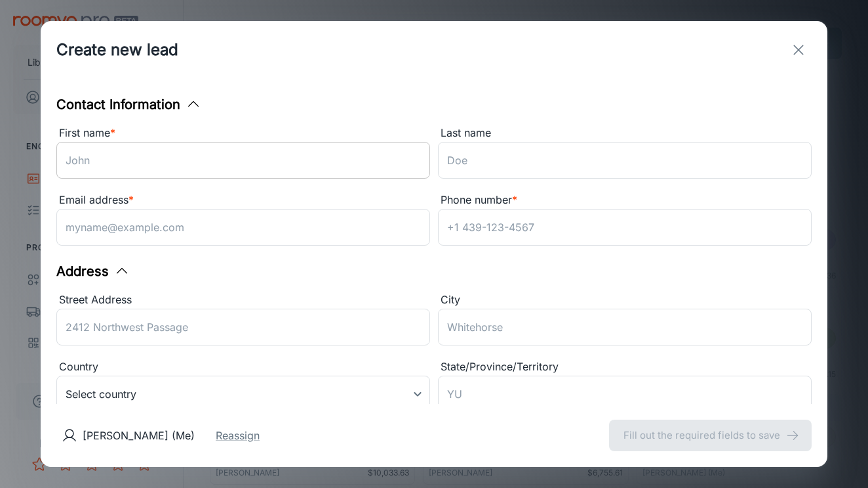 The width and height of the screenshot is (868, 488). I want to click on button: exit, so click(798, 50).